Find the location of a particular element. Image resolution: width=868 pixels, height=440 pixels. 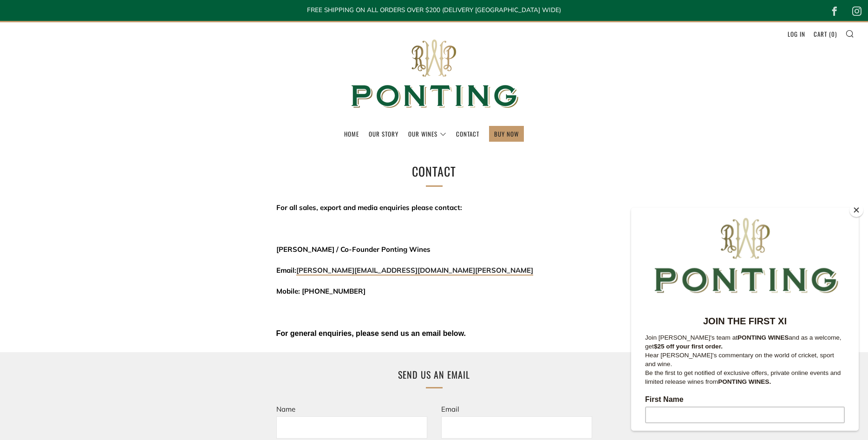

button: SUBSCRIBE is located at coordinates (434, 44).